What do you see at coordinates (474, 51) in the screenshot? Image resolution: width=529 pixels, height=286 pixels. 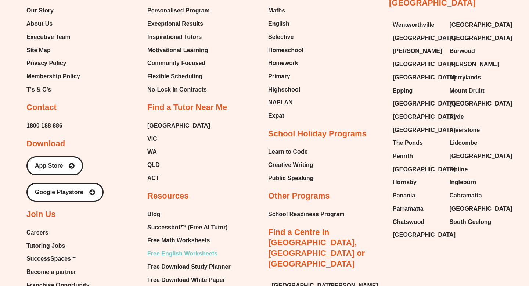 I see `a: Burwood` at bounding box center [474, 51].